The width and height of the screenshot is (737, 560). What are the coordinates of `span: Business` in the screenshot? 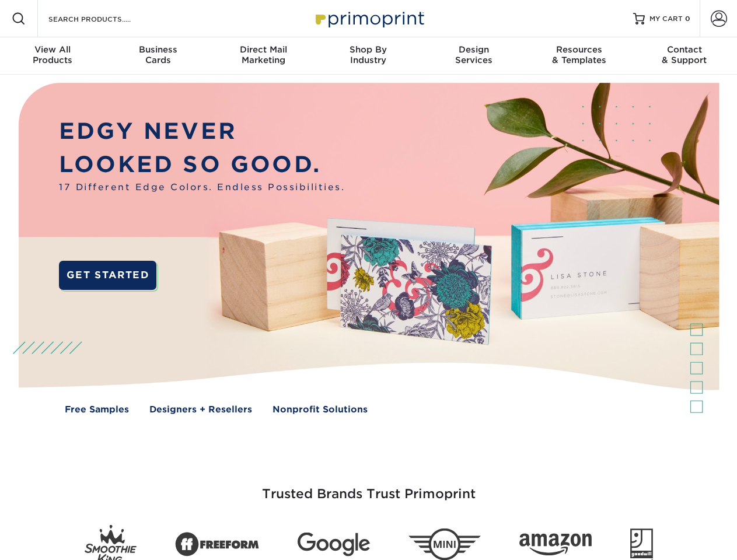 It's located at (158, 49).